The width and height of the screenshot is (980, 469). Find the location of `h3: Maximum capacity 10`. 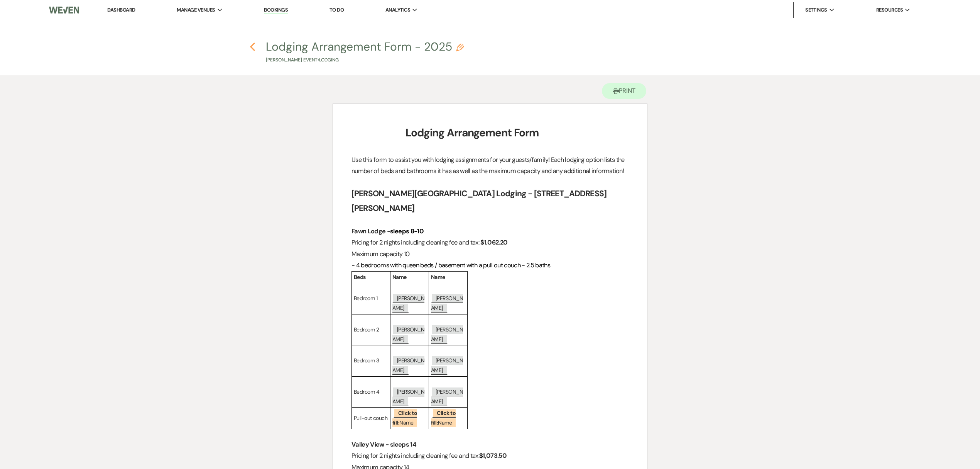

h3: Maximum capacity 10 is located at coordinates (490, 254).